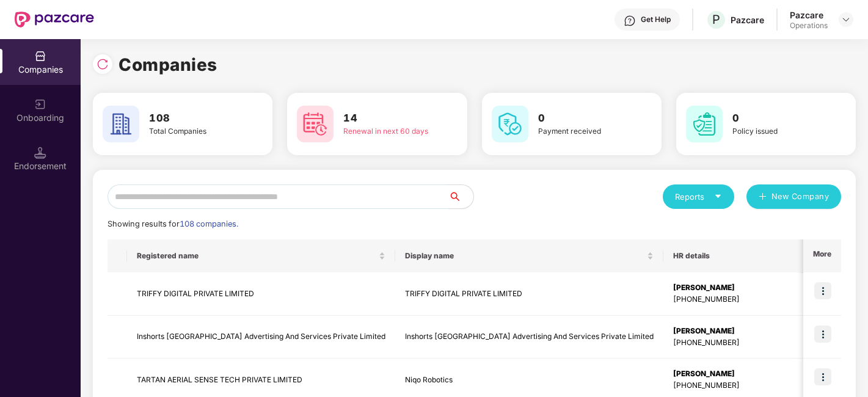  I want to click on div: Reports, so click(698, 197).